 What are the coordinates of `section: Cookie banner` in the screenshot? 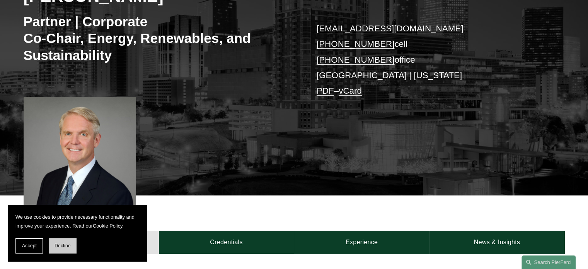 It's located at (77, 233).